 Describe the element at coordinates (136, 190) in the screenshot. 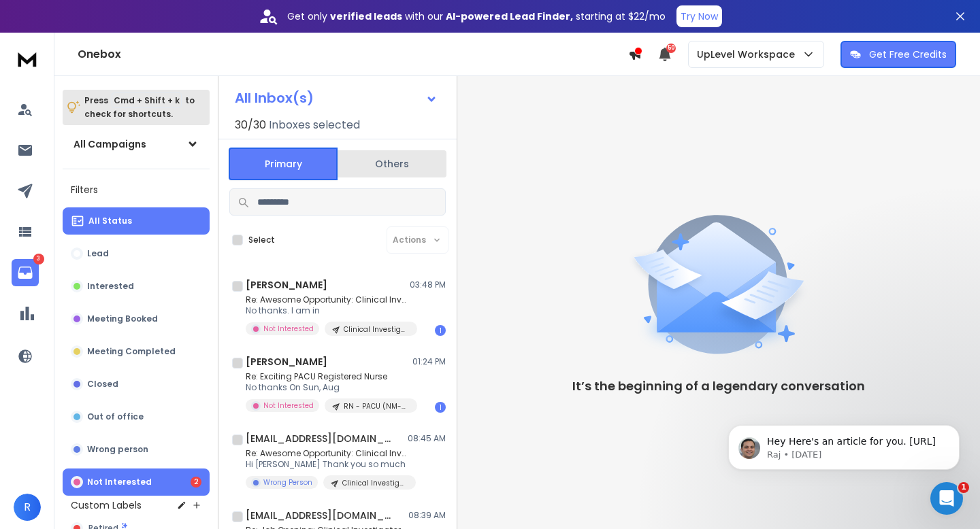

I see `h3: Filters` at that location.